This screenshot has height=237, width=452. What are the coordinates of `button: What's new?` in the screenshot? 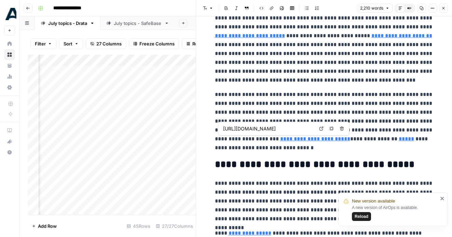 It's located at (10, 141).